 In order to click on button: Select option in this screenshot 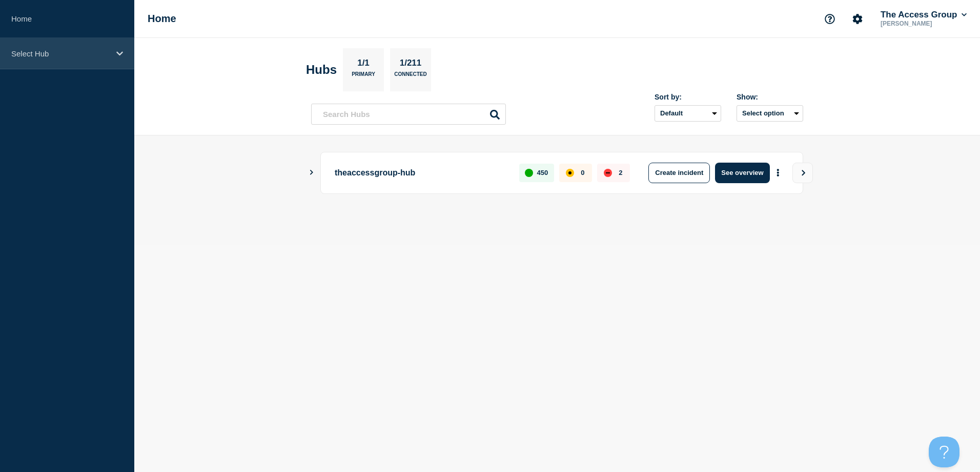, I will do `click(770, 113)`.